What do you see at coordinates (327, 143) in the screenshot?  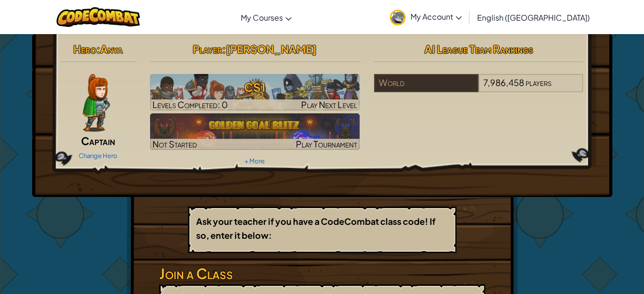 I see `span: Play Tournament` at bounding box center [327, 143].